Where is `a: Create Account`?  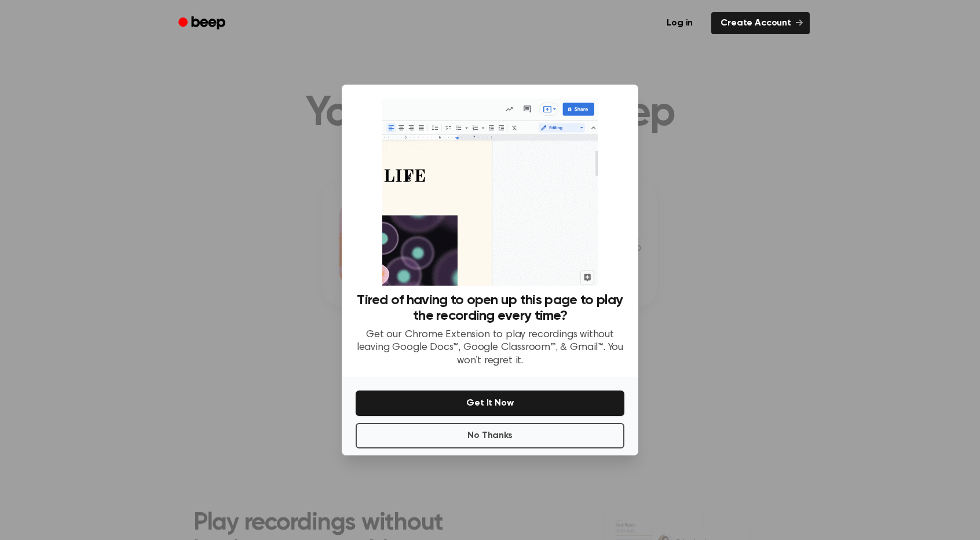
a: Create Account is located at coordinates (761, 23).